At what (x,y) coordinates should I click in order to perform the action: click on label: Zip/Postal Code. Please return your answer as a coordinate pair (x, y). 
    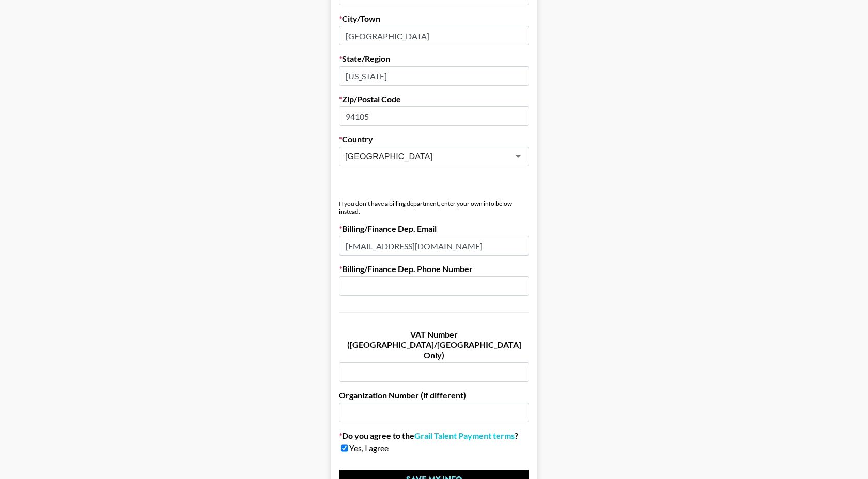
    Looking at the image, I should click on (434, 99).